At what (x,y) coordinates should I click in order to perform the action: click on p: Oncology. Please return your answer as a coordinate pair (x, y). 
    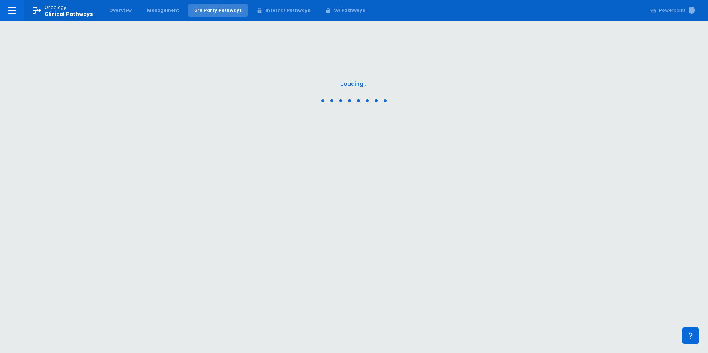
    Looking at the image, I should click on (56, 7).